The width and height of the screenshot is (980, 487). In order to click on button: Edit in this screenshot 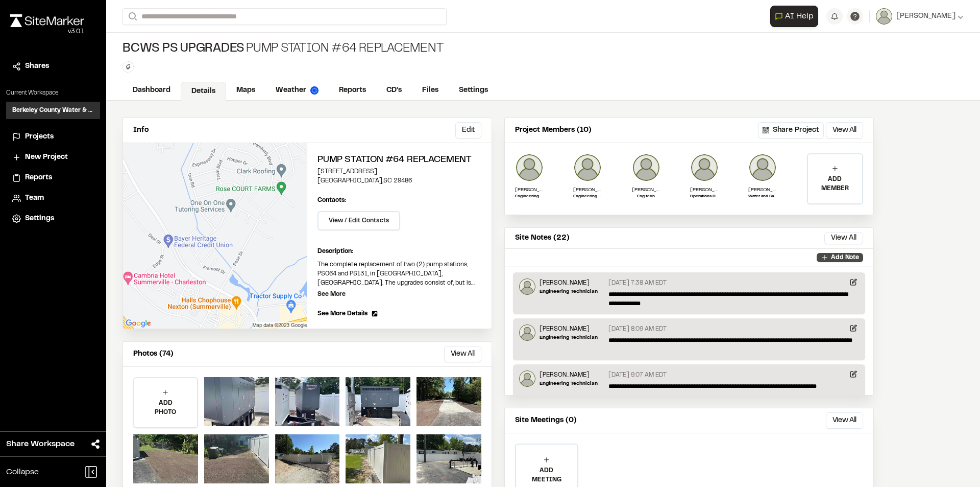, I will do `click(468, 131)`.